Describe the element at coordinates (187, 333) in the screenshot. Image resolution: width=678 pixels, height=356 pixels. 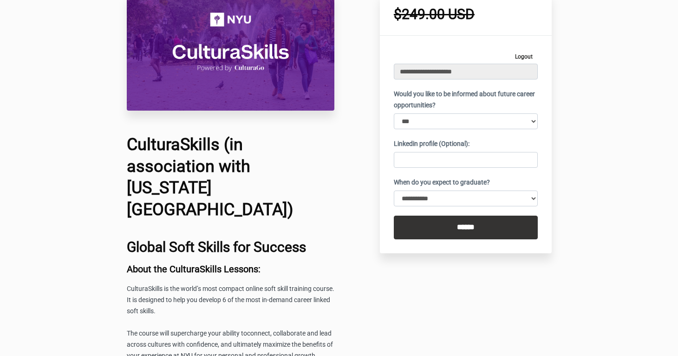
I see `span: The course will supercharge your ability to` at that location.